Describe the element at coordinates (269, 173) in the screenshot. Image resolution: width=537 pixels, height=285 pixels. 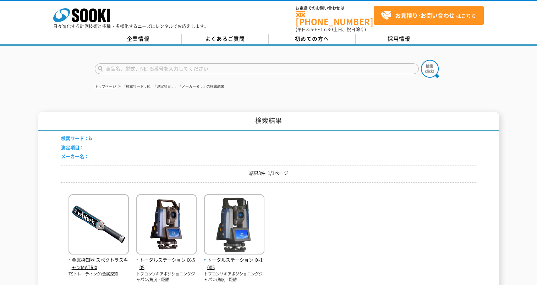
I see `p: 結果3件 1/1ページ` at that location.